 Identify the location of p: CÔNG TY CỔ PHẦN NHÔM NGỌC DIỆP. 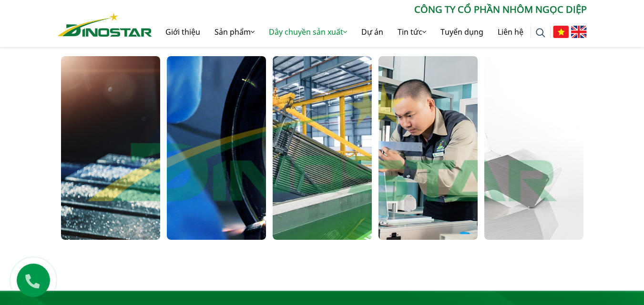
(369, 9).